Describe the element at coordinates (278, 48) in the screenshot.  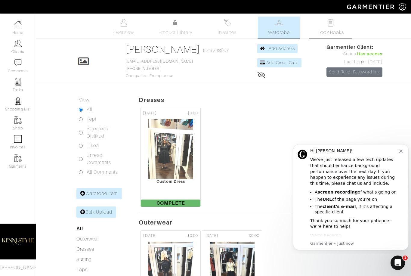
I see `a: Add Address` at that location.